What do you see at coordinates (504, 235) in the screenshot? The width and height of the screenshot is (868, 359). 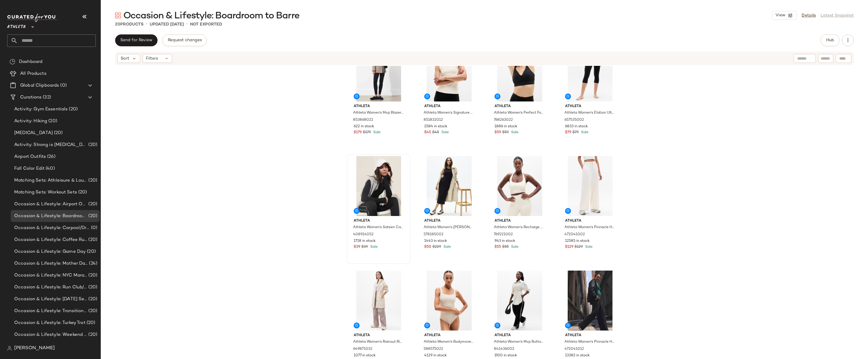 I see `span: 769221002` at bounding box center [504, 235].